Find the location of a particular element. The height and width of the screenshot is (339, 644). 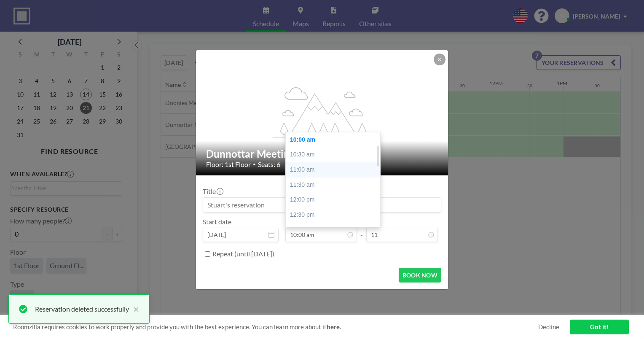

input: Stuart's reservation is located at coordinates (322, 205).